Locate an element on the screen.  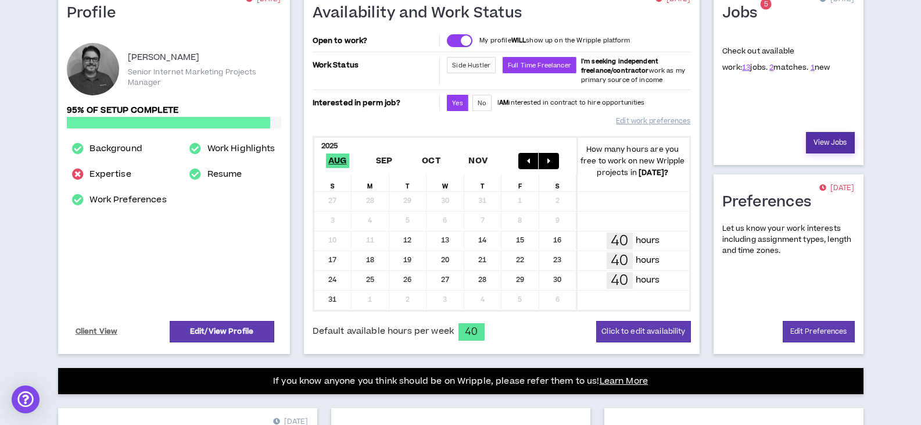
p: Let us know your work interests including assignment types, length and time zones. is located at coordinates (789, 240).